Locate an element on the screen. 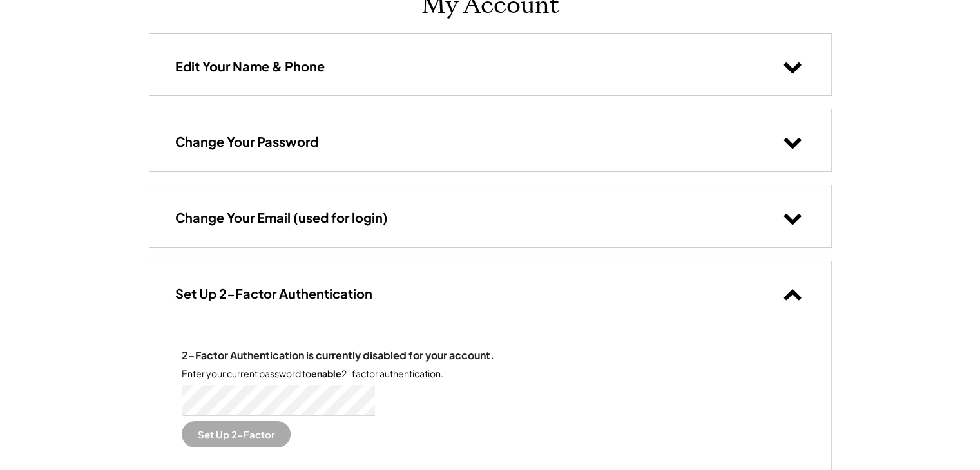  h3: Change Your Password is located at coordinates (247, 142).